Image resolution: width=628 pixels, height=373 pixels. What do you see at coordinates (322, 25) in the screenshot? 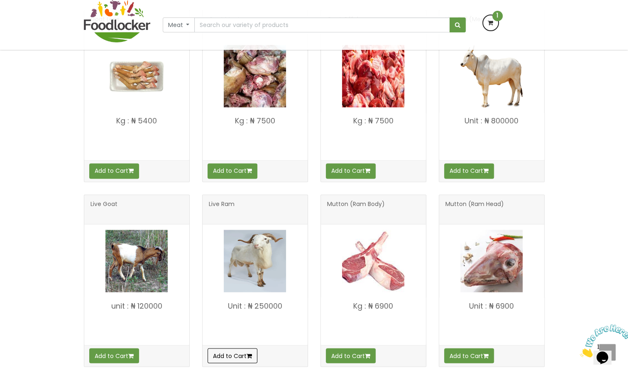
I see `input: Search our variety of products` at bounding box center [322, 25].